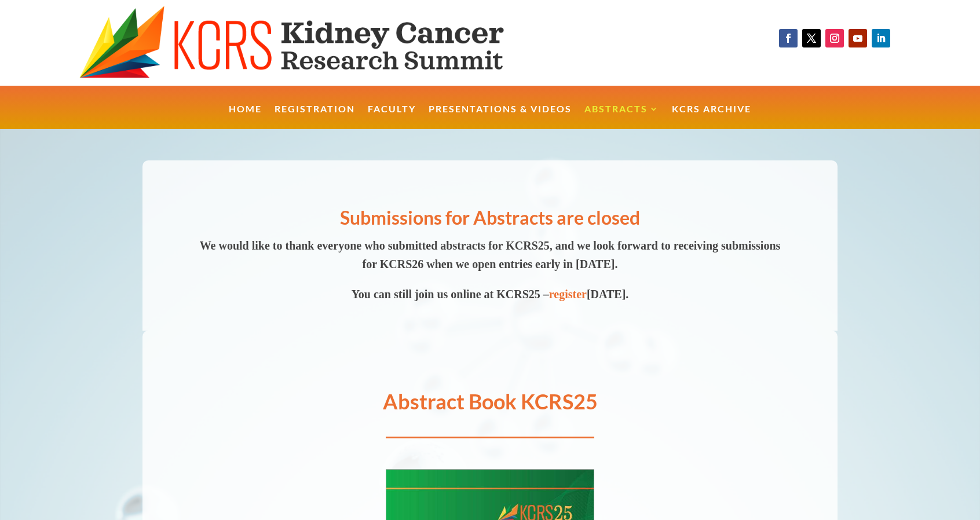 The width and height of the screenshot is (980, 520). I want to click on a: Follow on X, so click(811, 38).